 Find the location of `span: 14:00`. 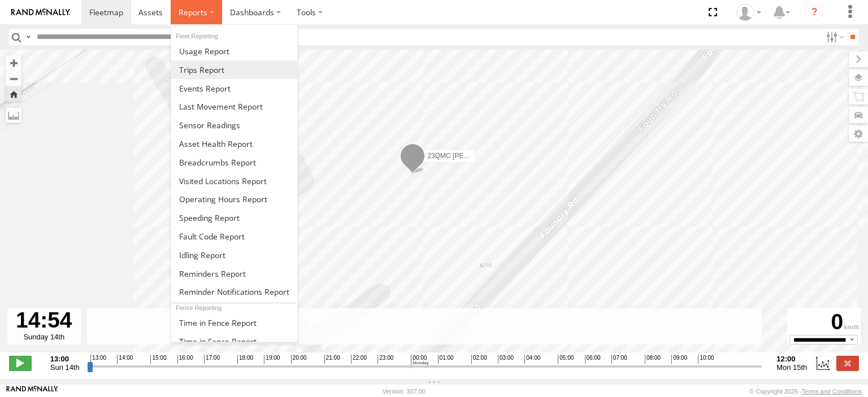

span: 14:00 is located at coordinates (125, 359).